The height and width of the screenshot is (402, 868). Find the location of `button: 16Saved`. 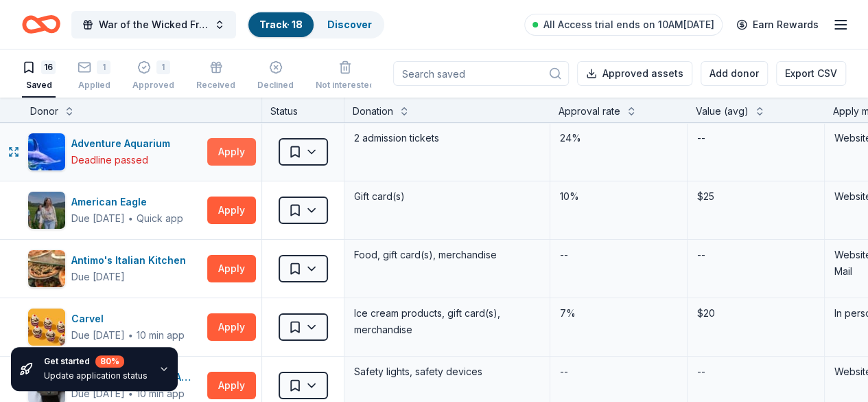

button: 16Saved is located at coordinates (38, 76).